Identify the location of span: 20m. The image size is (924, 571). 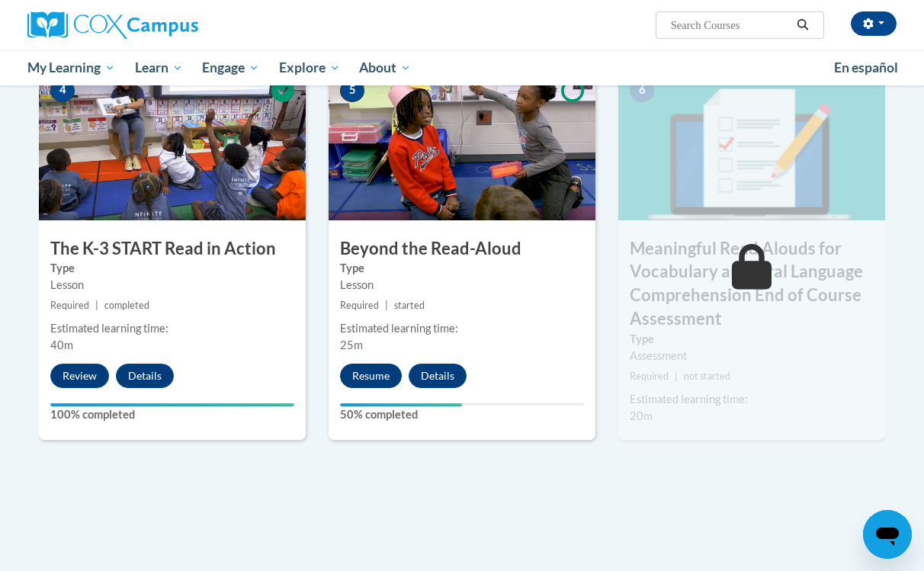
(642, 415).